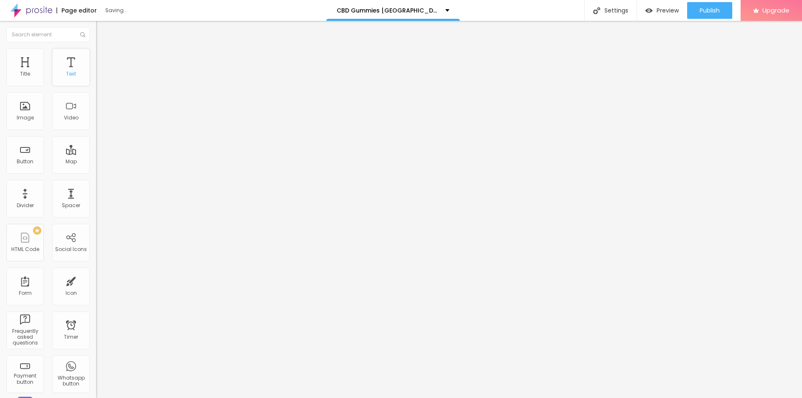  Describe the element at coordinates (71, 206) in the screenshot. I see `div: Spacer` at that location.